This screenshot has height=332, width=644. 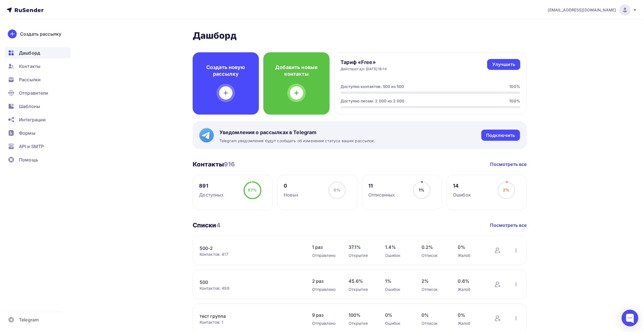 I want to click on span: Помощь, so click(x=28, y=160).